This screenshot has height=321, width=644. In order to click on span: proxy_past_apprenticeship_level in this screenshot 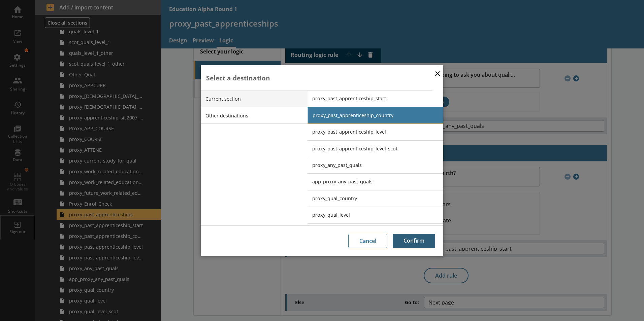, I will do `click(380, 131)`.